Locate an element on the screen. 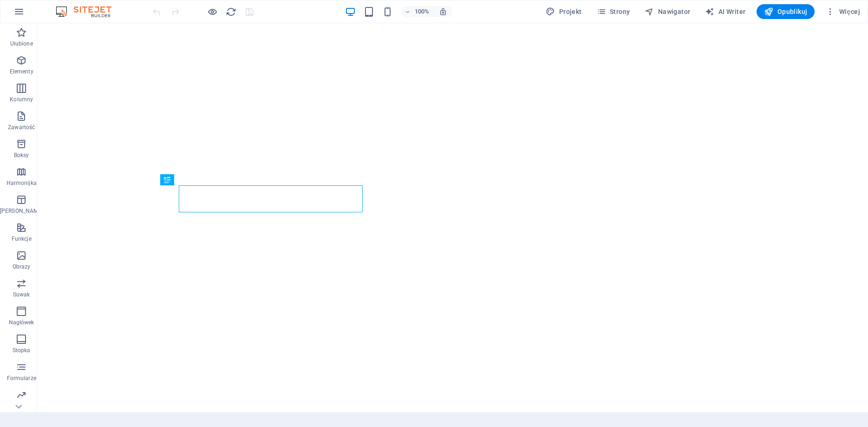 This screenshot has width=868, height=427. button: Strony is located at coordinates (614, 12).